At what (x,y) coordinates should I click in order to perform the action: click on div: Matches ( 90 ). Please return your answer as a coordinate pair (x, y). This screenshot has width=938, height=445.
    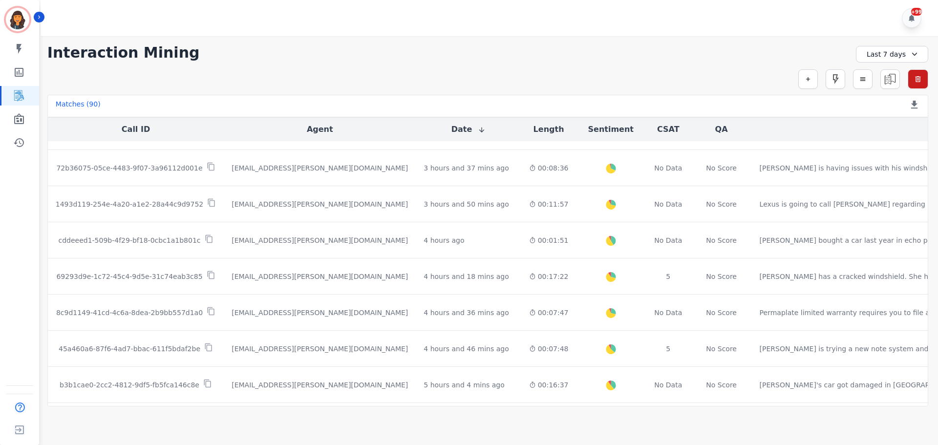
    Looking at the image, I should click on (78, 106).